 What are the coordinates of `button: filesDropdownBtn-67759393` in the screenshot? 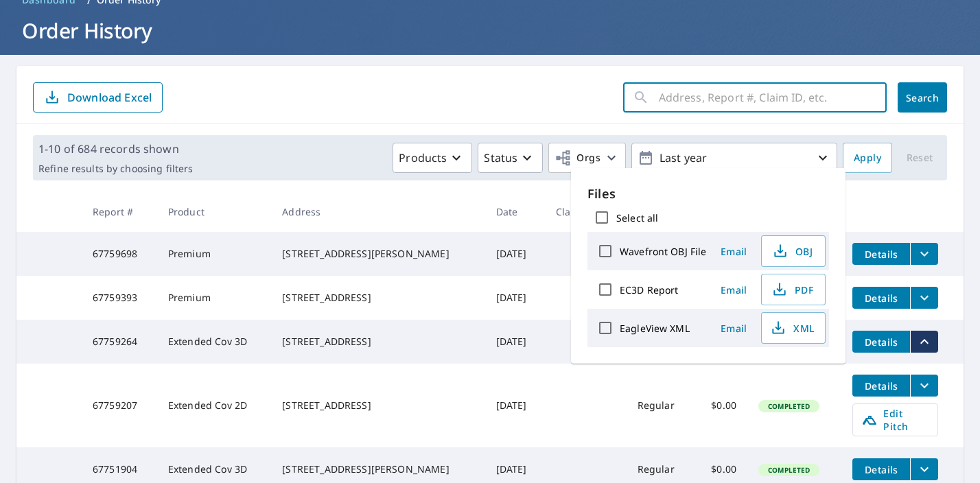 It's located at (924, 298).